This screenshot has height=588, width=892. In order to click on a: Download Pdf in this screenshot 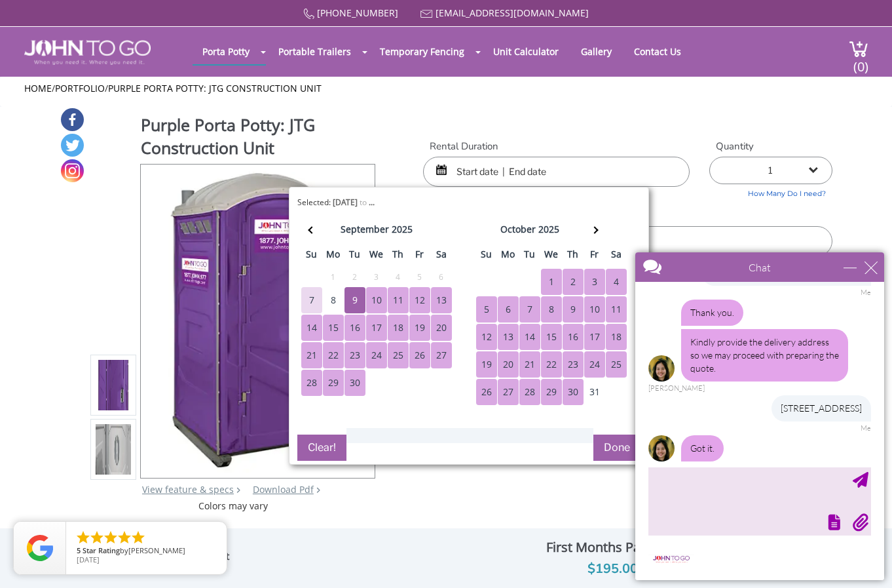, I will do `click(283, 489)`.